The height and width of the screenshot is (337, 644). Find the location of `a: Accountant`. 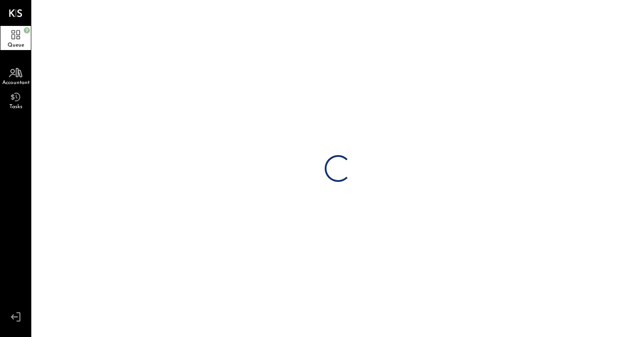

a: Accountant is located at coordinates (16, 75).